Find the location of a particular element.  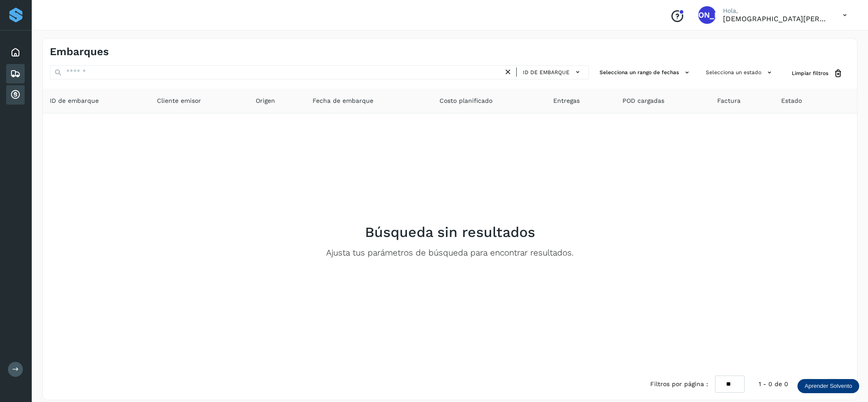

span: Origen is located at coordinates (266, 101).